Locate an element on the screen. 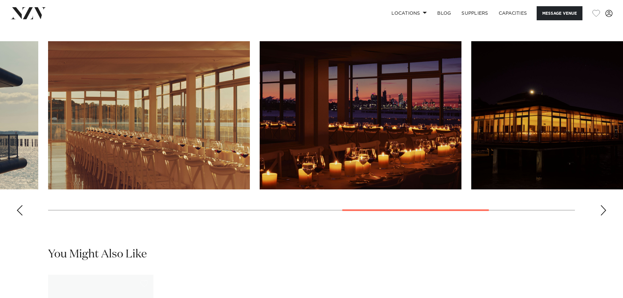 The image size is (623, 298). a: Locations is located at coordinates (409, 13).